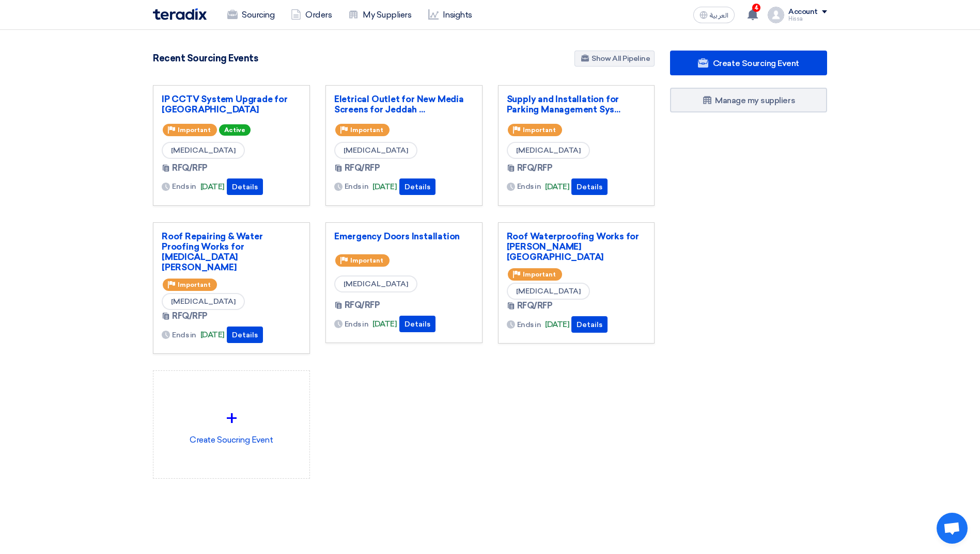  Describe the element at coordinates (311, 15) in the screenshot. I see `a: Orders` at that location.